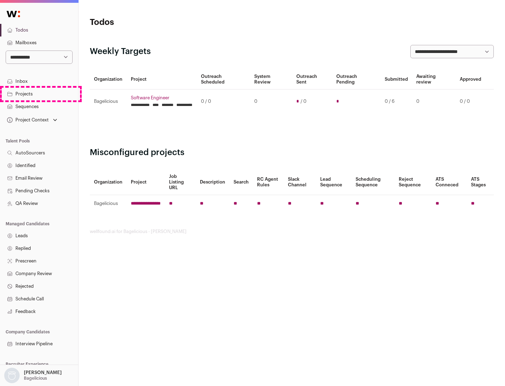 The image size is (505, 386). What do you see at coordinates (312, 79) in the screenshot?
I see `th: Outreach Sent` at bounding box center [312, 79].